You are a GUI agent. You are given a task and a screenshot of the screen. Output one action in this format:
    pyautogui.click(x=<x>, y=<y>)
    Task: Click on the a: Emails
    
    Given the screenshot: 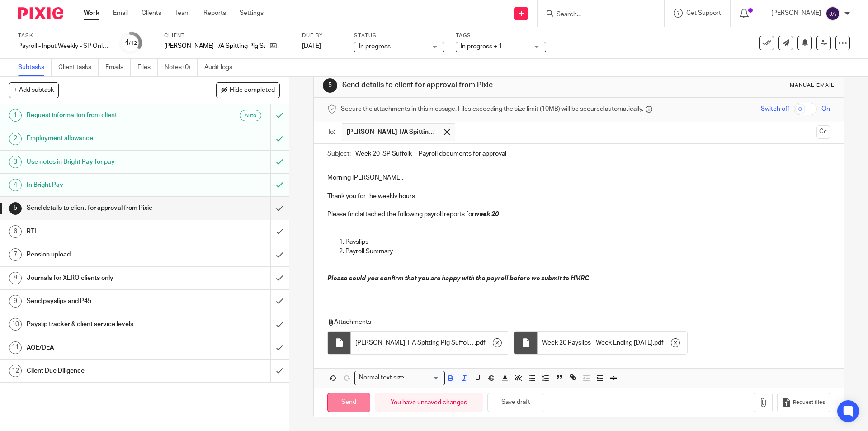 What is the action you would take?
    pyautogui.click(x=118, y=68)
    